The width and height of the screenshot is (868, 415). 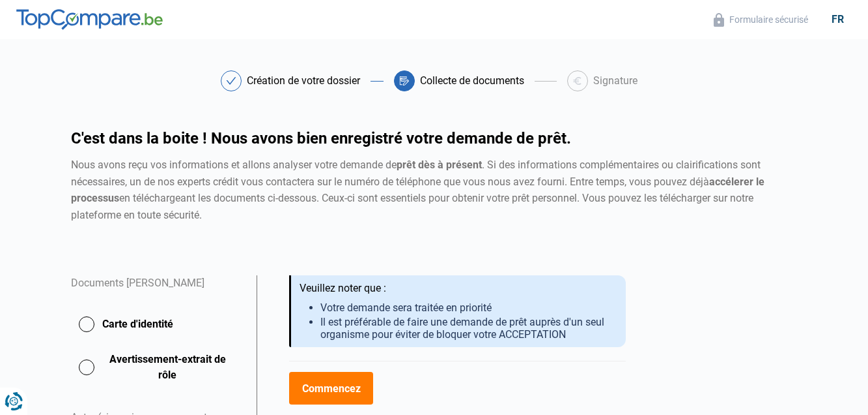 What do you see at coordinates (155, 324) in the screenshot?
I see `button: Carte d'identité` at bounding box center [155, 324].